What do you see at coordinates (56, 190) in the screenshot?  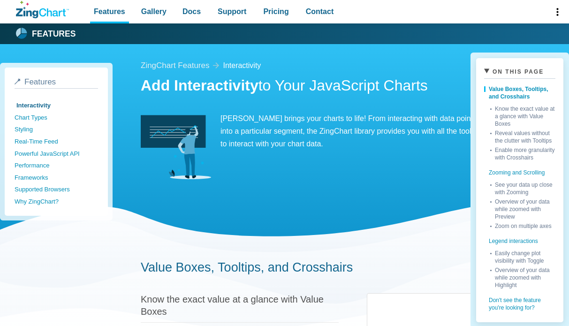 I see `a: Supported Browsers` at bounding box center [56, 190].